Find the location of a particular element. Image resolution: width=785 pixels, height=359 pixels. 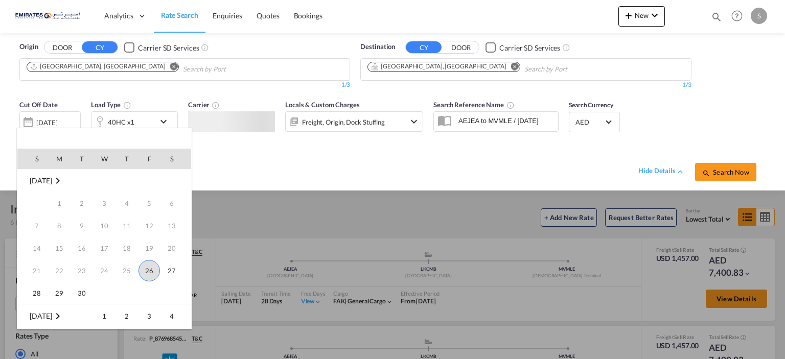

td: Thursday October 2 2025 is located at coordinates (127, 316).